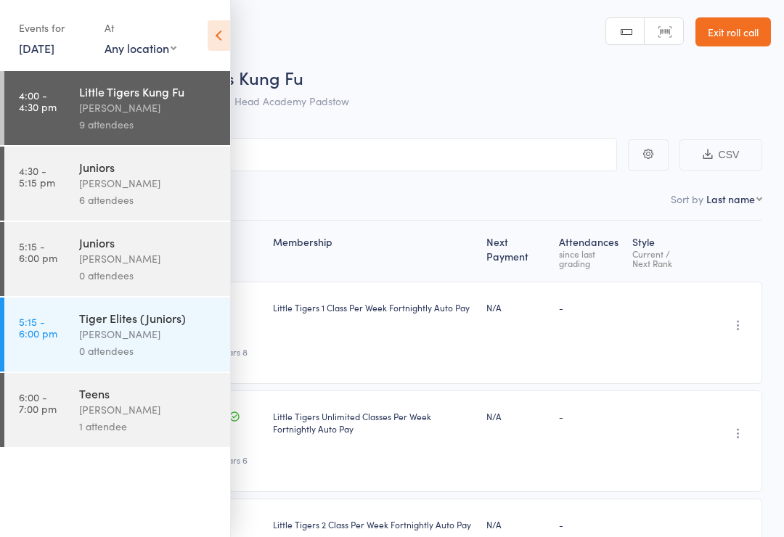 This screenshot has height=537, width=784. Describe the element at coordinates (374, 251) in the screenshot. I see `div: Membership` at that location.